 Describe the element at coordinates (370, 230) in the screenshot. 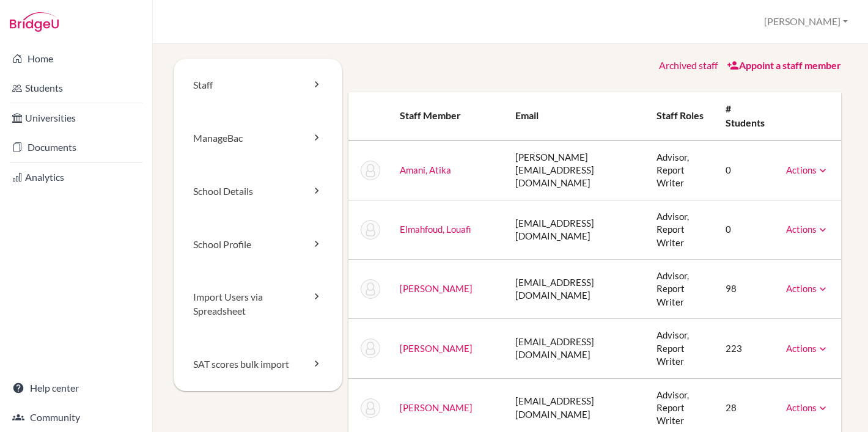

I see `img: Louafi Elmahfoud` at that location.